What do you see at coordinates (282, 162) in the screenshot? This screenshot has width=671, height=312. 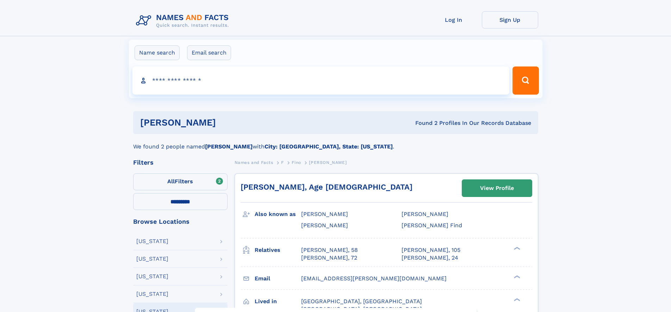 I see `a: F` at bounding box center [282, 162].